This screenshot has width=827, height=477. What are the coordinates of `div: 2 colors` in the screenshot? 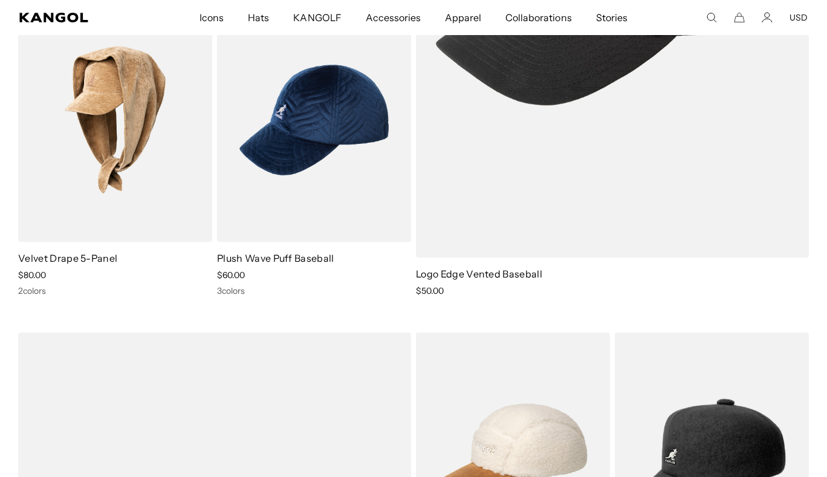 It's located at (115, 291).